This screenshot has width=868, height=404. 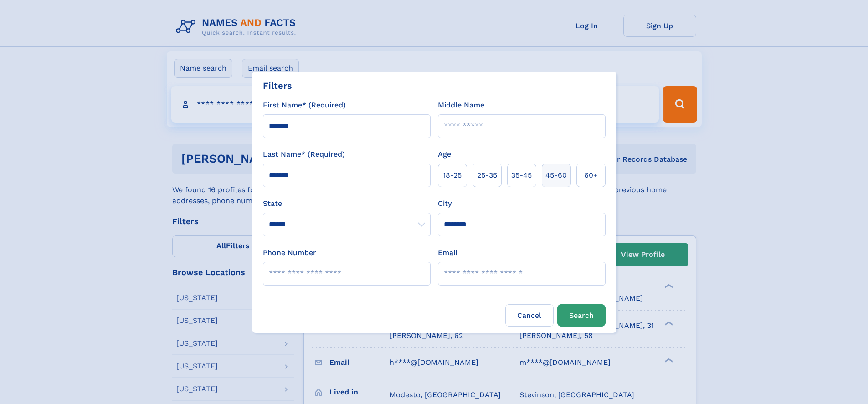 What do you see at coordinates (289, 253) in the screenshot?
I see `label: Phone Number` at bounding box center [289, 253].